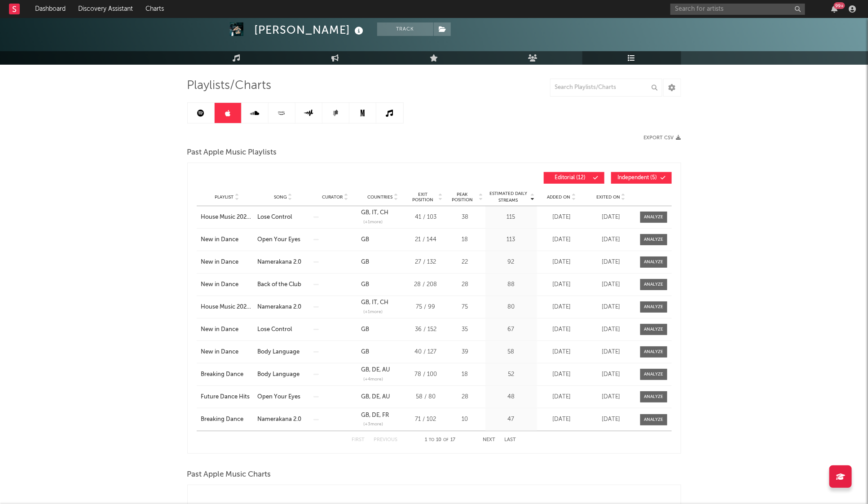 This screenshot has height=504, width=868. What do you see at coordinates (227, 397) in the screenshot?
I see `div: Future Dance Hits` at bounding box center [227, 397].